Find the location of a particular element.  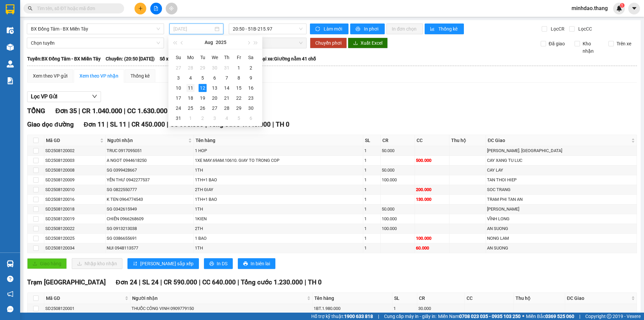

div: A NGOT 0944618250 is located at coordinates (150, 160).